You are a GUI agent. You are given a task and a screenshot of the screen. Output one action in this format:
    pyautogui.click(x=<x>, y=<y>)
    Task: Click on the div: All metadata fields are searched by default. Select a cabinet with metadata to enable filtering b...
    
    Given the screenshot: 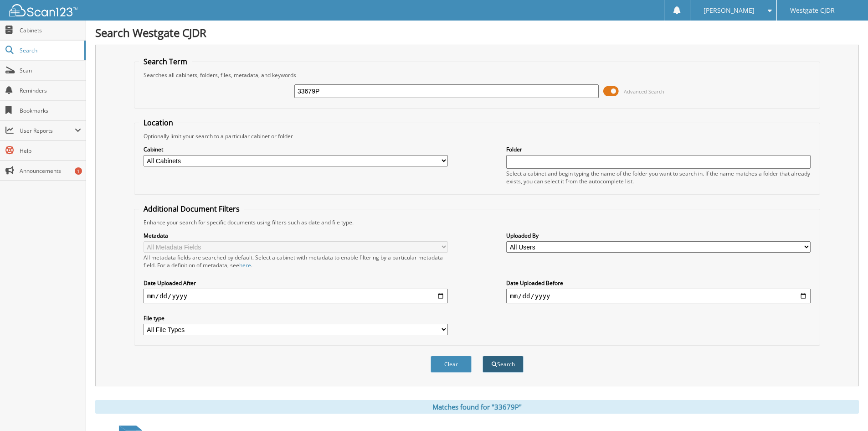 What is the action you would take?
    pyautogui.click(x=295, y=261)
    